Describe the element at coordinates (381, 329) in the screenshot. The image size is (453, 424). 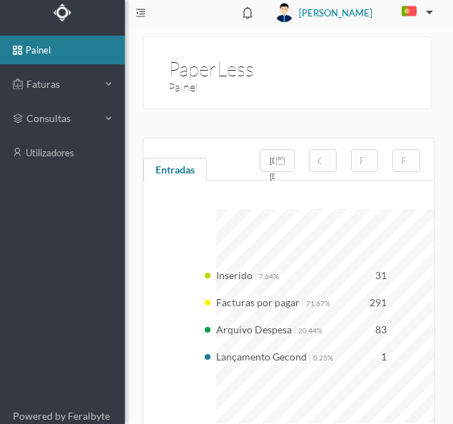
I see `span: 83` at that location.